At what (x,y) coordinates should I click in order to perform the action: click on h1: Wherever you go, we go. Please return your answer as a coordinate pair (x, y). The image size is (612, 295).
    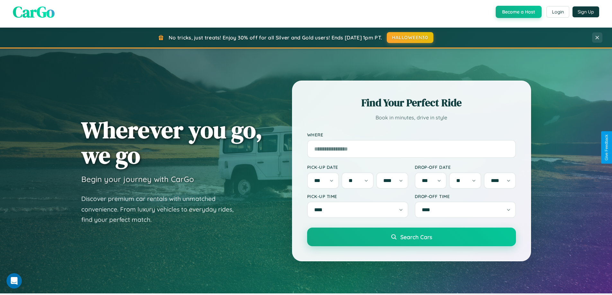
    Looking at the image, I should click on (172, 143).